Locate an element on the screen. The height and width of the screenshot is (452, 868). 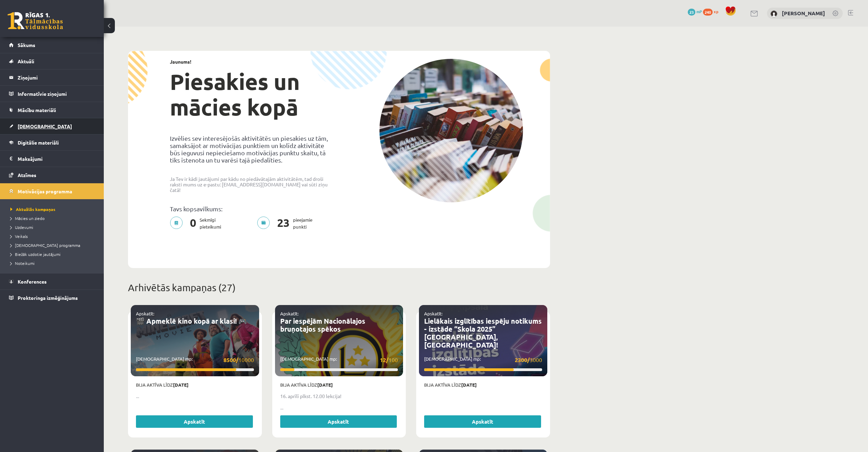
a: Mācies un ziedo is located at coordinates (54, 218).